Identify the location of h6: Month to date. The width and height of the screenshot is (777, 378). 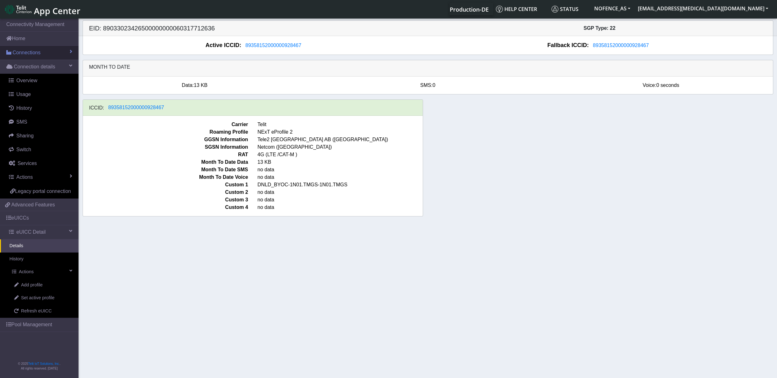
(428, 67).